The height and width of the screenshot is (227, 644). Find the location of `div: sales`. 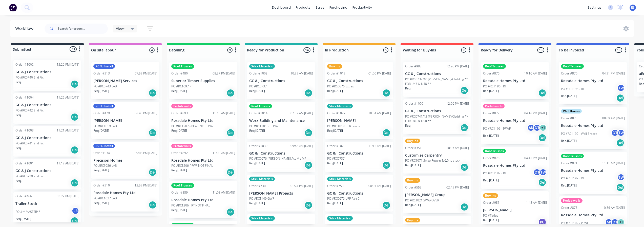

div: sales is located at coordinates (320, 8).